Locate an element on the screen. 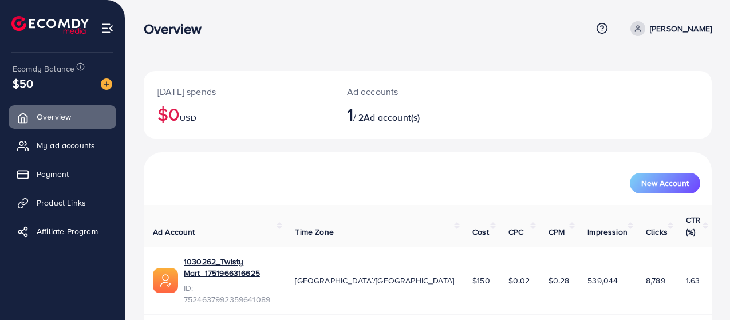 The width and height of the screenshot is (730, 320). span: $0.28 is located at coordinates (559, 280).